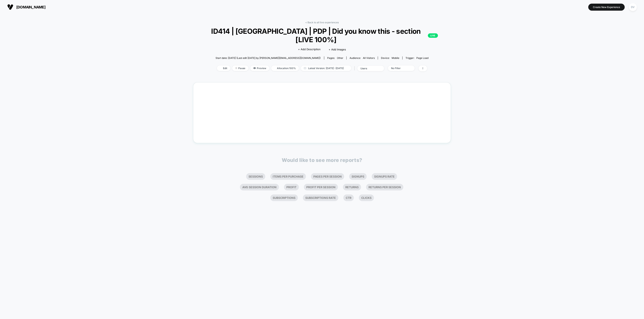 This screenshot has height=319, width=644. What do you see at coordinates (340, 58) in the screenshot?
I see `span: other` at bounding box center [340, 58].